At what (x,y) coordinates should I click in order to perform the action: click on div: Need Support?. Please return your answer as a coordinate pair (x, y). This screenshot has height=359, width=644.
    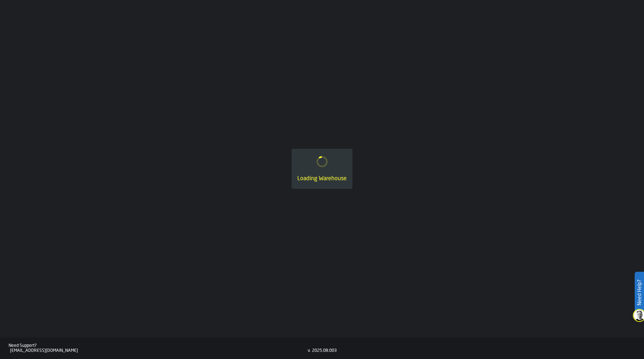
    Looking at the image, I should click on (158, 346).